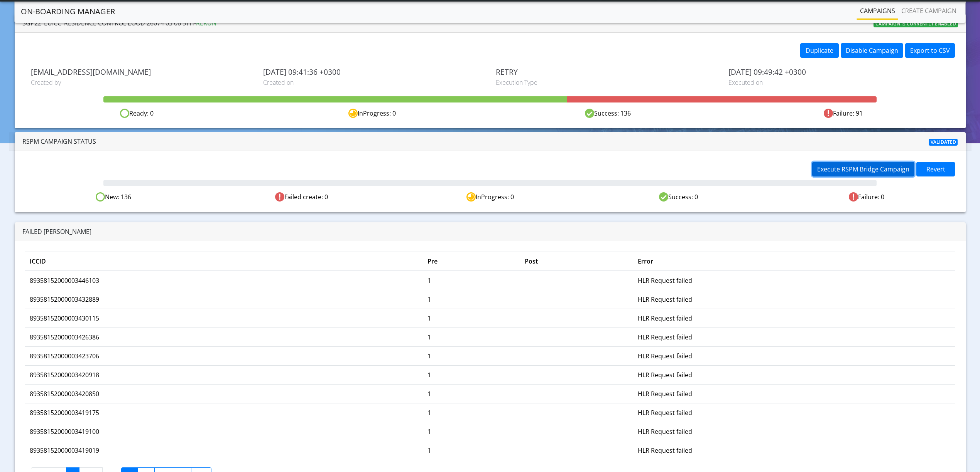  What do you see at coordinates (606, 72) in the screenshot?
I see `span: RETRY` at bounding box center [606, 72].